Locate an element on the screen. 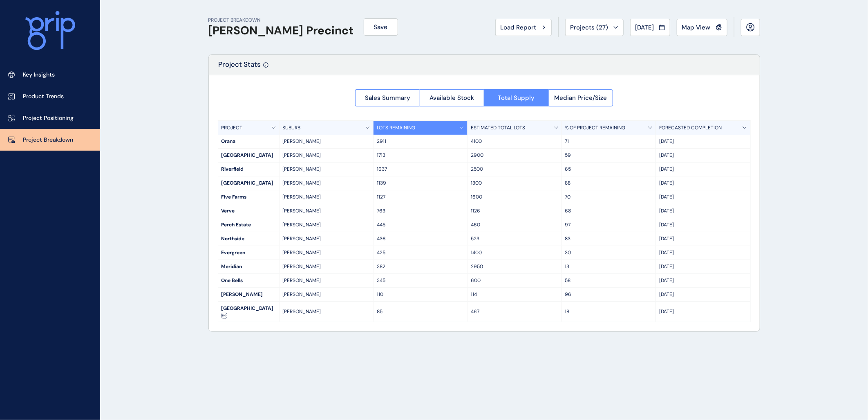  div: Evergreen is located at coordinates (249, 252).